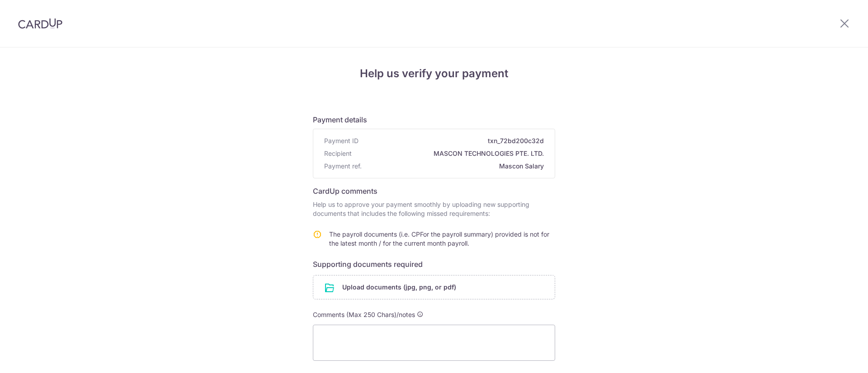 This screenshot has width=868, height=373. Describe the element at coordinates (40, 24) in the screenshot. I see `img: CardUp` at that location.